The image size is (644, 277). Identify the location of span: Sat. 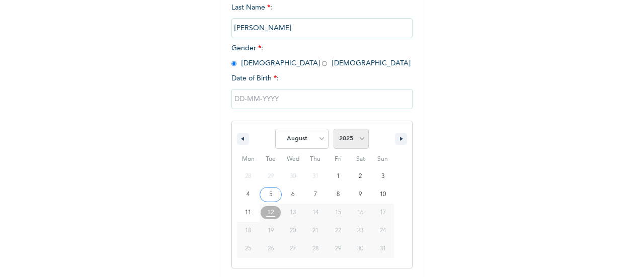
(360, 159).